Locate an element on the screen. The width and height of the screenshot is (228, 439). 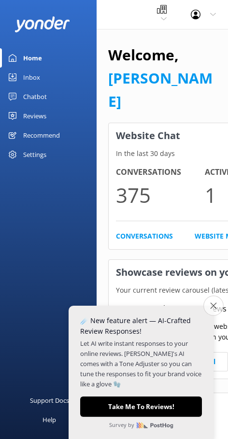
div: Recommend is located at coordinates (42, 135).